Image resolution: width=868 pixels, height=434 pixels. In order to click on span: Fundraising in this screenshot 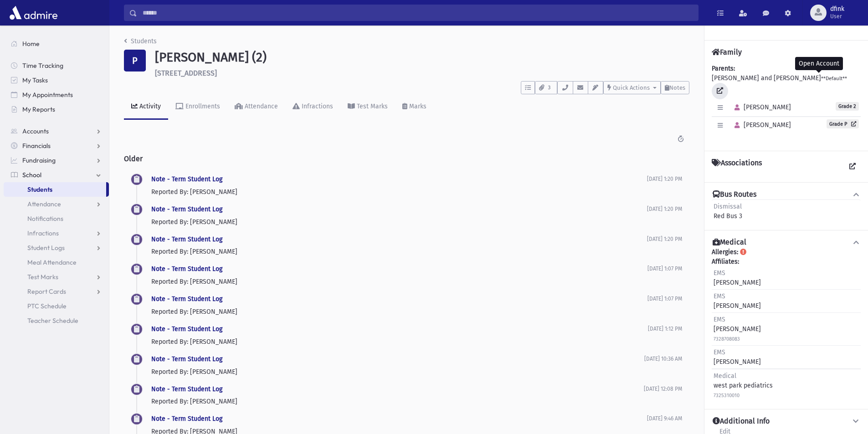, I will do `click(39, 160)`.